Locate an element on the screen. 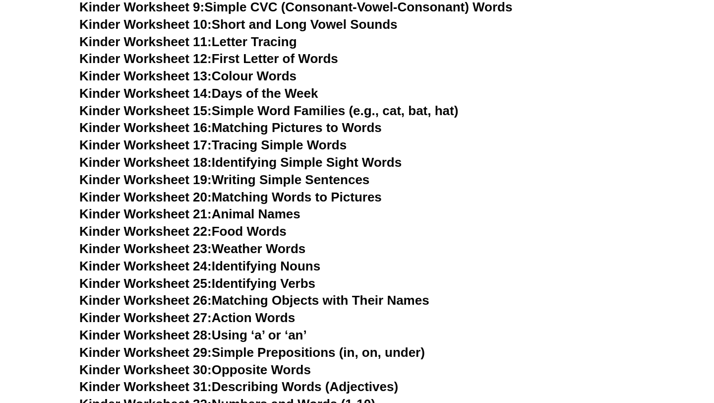 This screenshot has width=714, height=403. a: Kinder Worksheet 26:Matching Objects with Their Names is located at coordinates (254, 300).